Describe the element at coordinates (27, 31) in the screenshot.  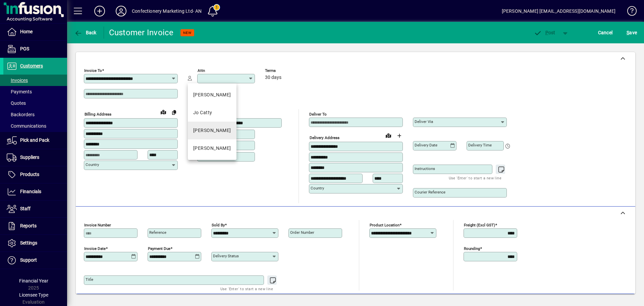
I see `span: Home` at that location.